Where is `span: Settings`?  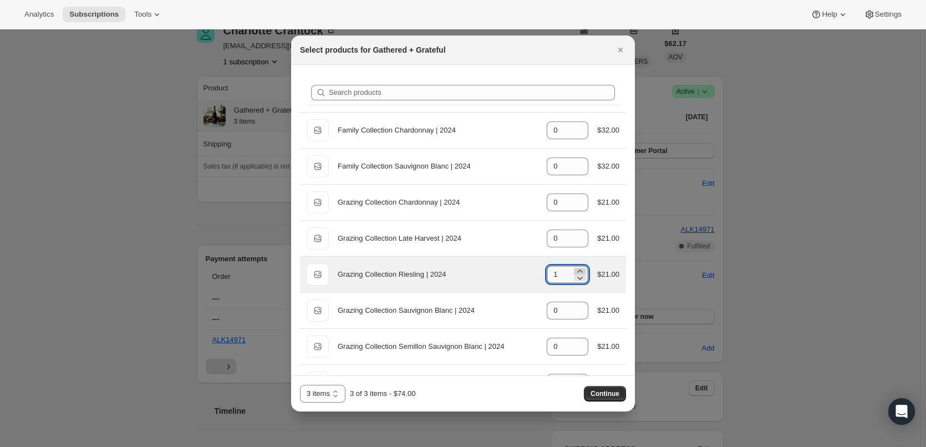
span: Settings is located at coordinates (888, 14).